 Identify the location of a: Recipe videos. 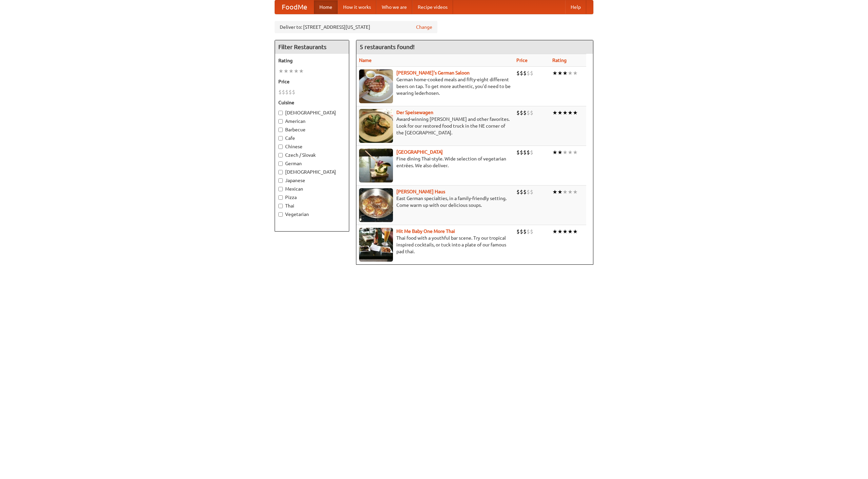
(433, 8).